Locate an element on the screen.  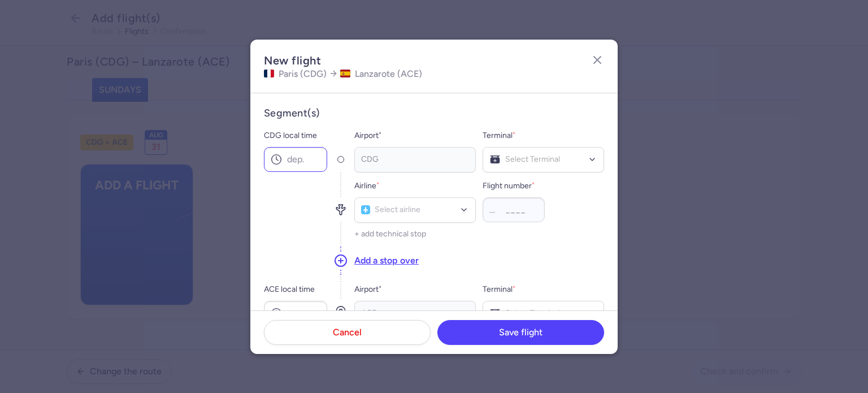
button: Add a stop over is located at coordinates (387, 261).